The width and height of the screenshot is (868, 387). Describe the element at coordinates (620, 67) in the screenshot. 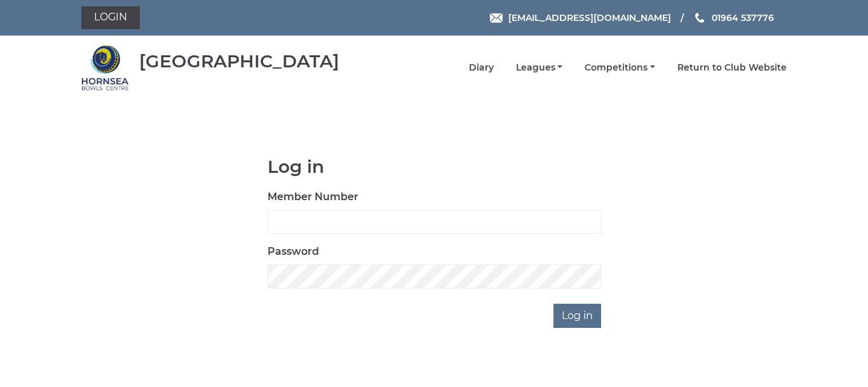

I see `a: Competitions` at that location.